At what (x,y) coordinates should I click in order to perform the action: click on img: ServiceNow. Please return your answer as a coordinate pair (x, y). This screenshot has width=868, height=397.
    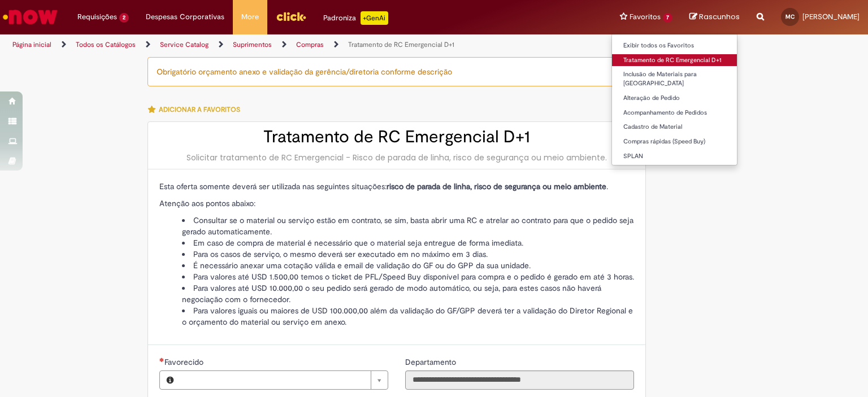
    Looking at the image, I should click on (30, 17).